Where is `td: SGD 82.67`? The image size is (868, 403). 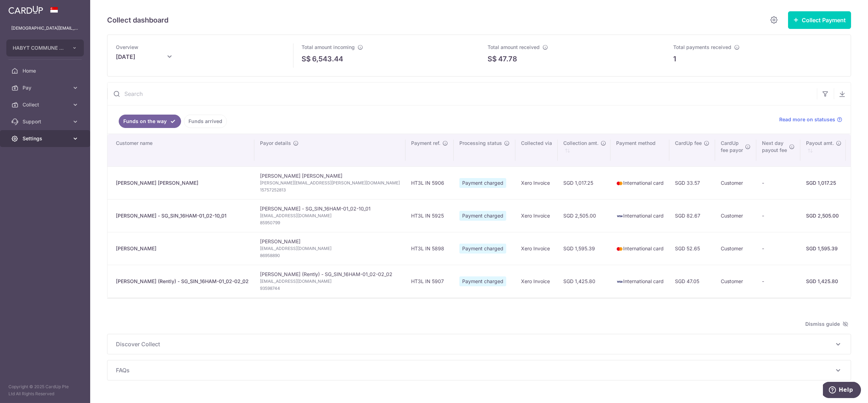
td: SGD 82.67 is located at coordinates (692, 215).